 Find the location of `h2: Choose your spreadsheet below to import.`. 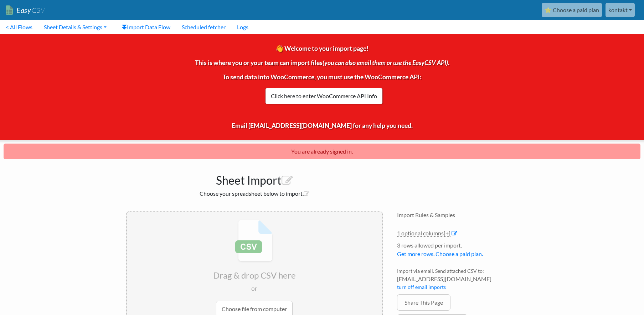

h2: Choose your spreadsheet below to import. is located at coordinates (255, 193).